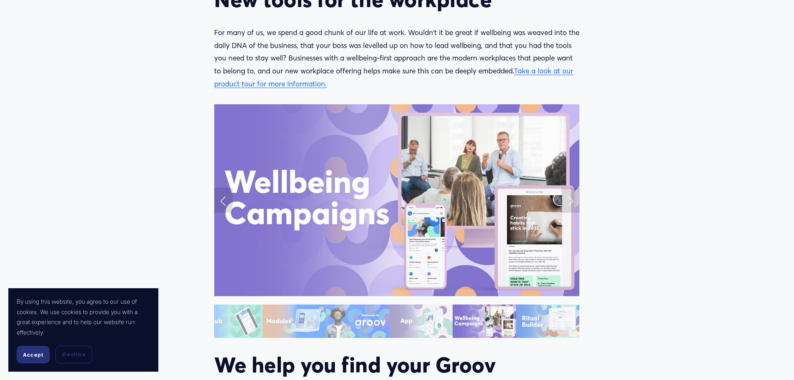 The image size is (794, 380). I want to click on img: Slide 6, so click(485, 321).